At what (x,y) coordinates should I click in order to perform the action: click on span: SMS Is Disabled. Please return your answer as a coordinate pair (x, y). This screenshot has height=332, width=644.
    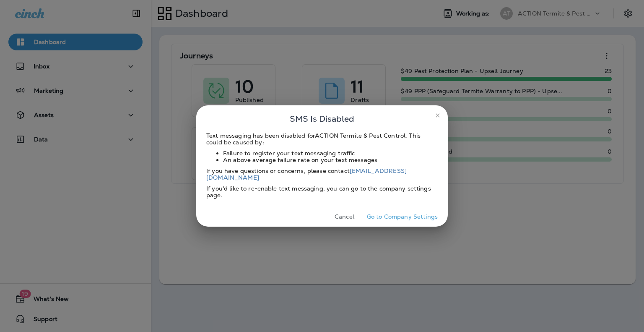
    Looking at the image, I should click on (322, 119).